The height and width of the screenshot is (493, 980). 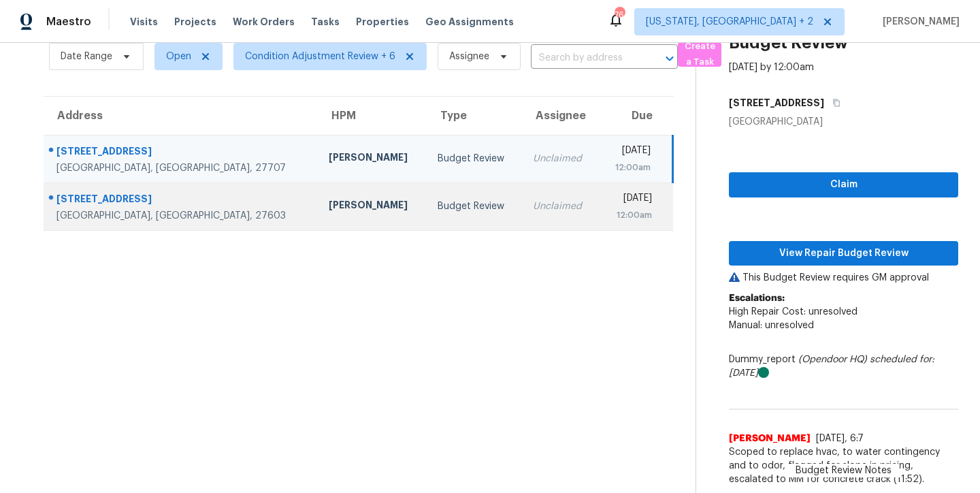 I want to click on span: Claim, so click(x=843, y=184).